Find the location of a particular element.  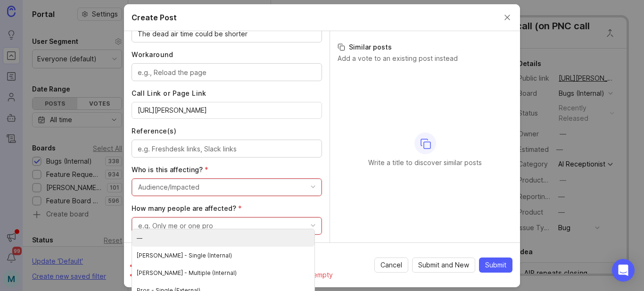

span: Submit is located at coordinates (495, 265).